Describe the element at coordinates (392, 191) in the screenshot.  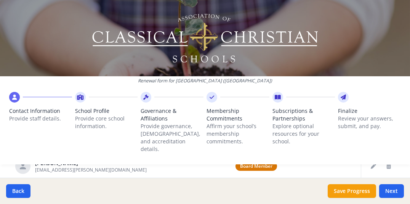
I see `button: Next` at that location.